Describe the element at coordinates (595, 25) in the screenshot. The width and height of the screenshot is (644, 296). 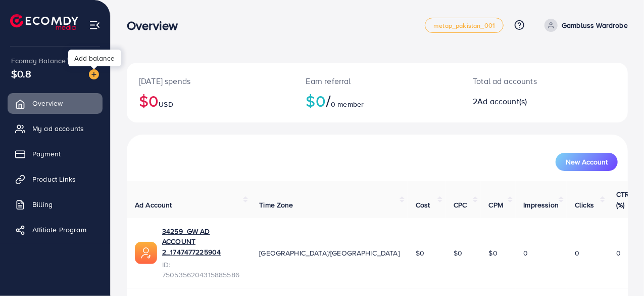
I see `p: Gambluss Wardrobe` at that location.